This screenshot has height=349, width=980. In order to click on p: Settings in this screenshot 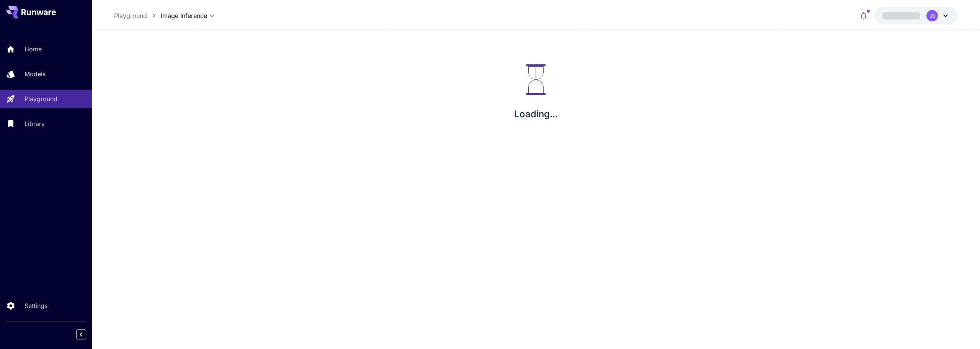, I will do `click(36, 306)`.